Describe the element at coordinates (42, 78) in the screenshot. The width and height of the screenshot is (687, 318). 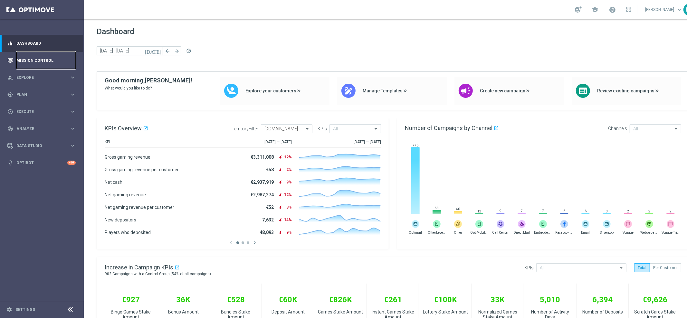
I see `div: person_search Explore keyboard_arrow_right` at that location.